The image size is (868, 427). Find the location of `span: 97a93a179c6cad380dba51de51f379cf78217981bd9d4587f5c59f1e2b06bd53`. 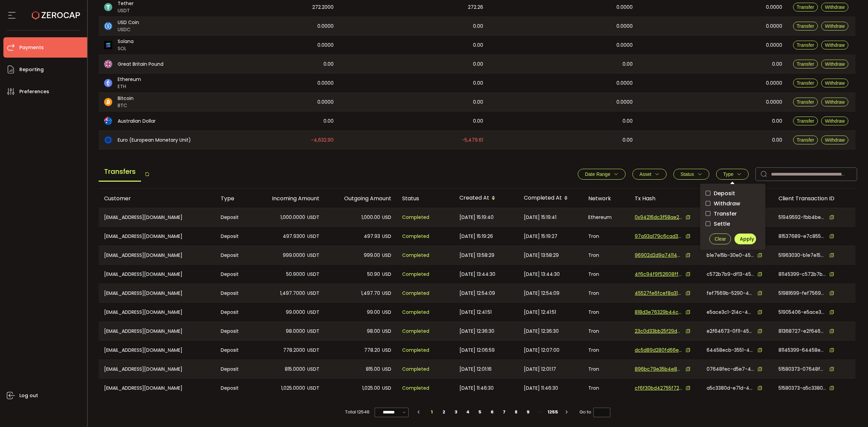

span: 97a93a179c6cad380dba51de51f379cf78217981bd9d4587f5c59f1e2b06bd53 is located at coordinates (658, 236).